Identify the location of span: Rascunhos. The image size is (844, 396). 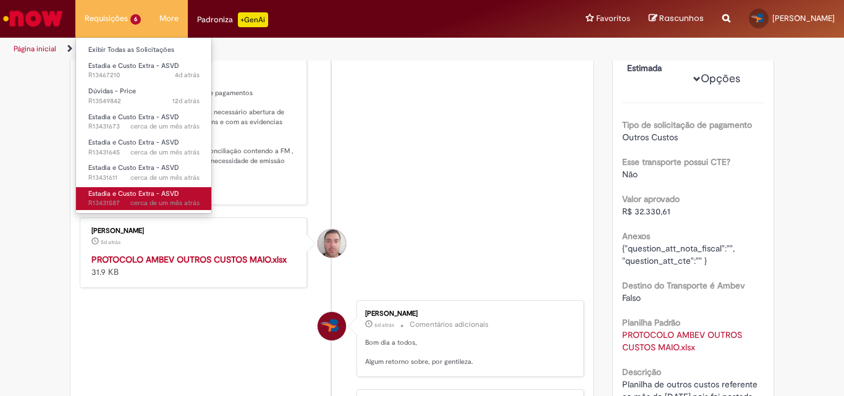
(681, 18).